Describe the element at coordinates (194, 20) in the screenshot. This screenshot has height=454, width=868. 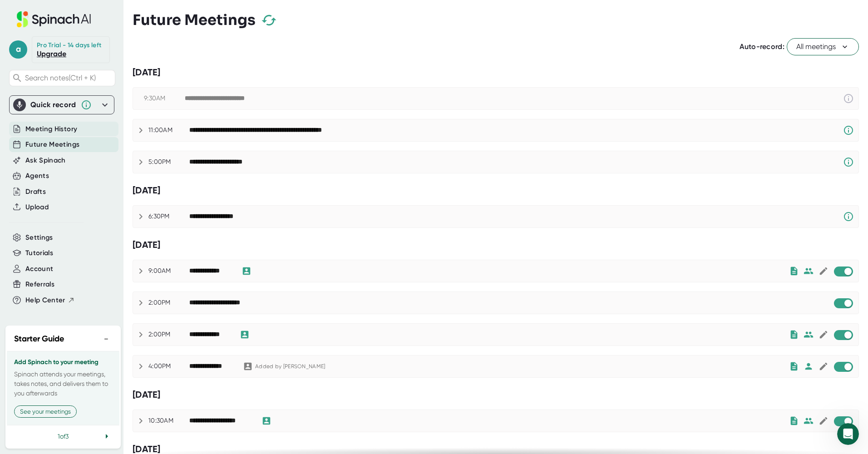
I see `h3: Future Meetings` at that location.